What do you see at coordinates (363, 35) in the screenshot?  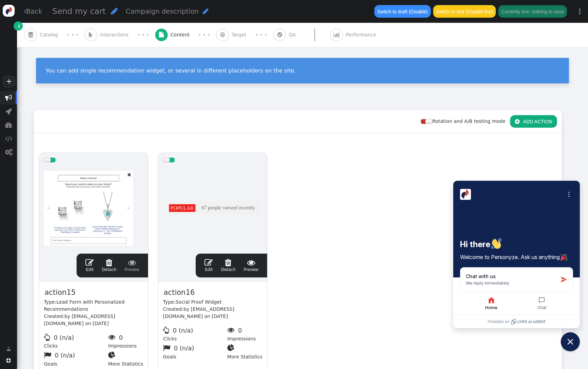 I see `span: Performance` at bounding box center [363, 35].